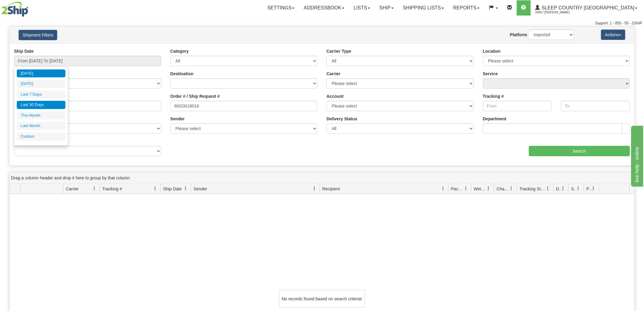 The width and height of the screenshot is (644, 311). I want to click on input: From, so click(518, 106).